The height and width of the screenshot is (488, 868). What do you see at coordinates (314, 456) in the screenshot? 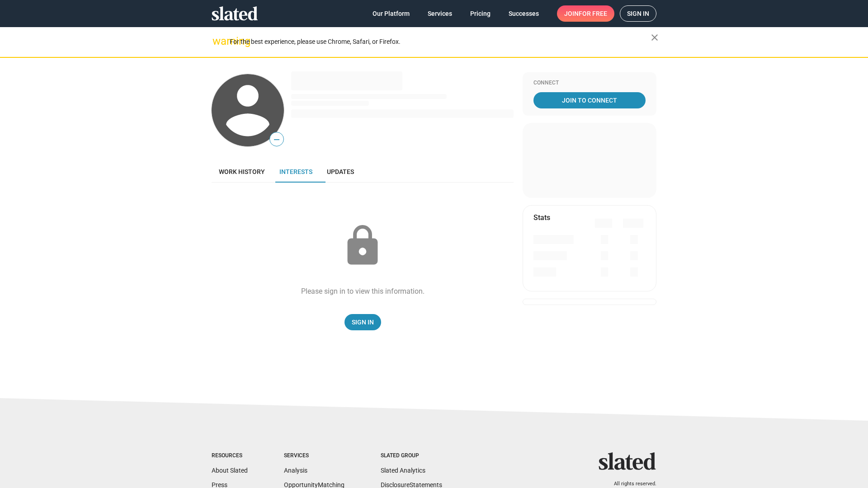
I see `div: Services` at bounding box center [314, 456].